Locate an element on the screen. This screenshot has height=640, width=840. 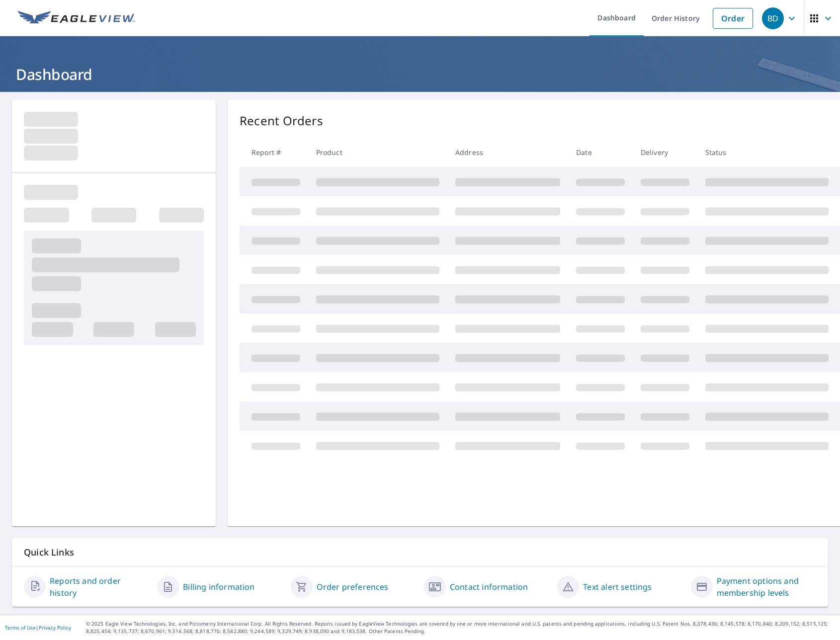
a: Text alert settings is located at coordinates (618, 587).